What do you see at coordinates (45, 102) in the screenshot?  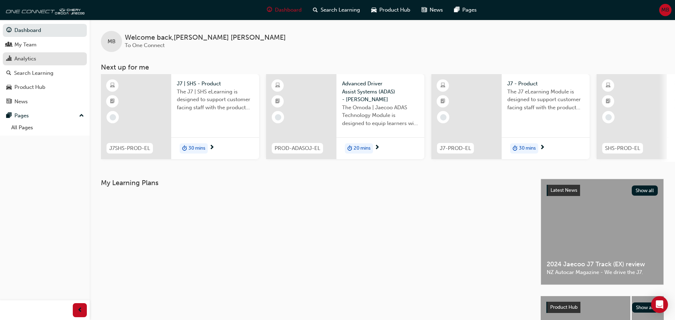 I see `a: News` at bounding box center [45, 102].